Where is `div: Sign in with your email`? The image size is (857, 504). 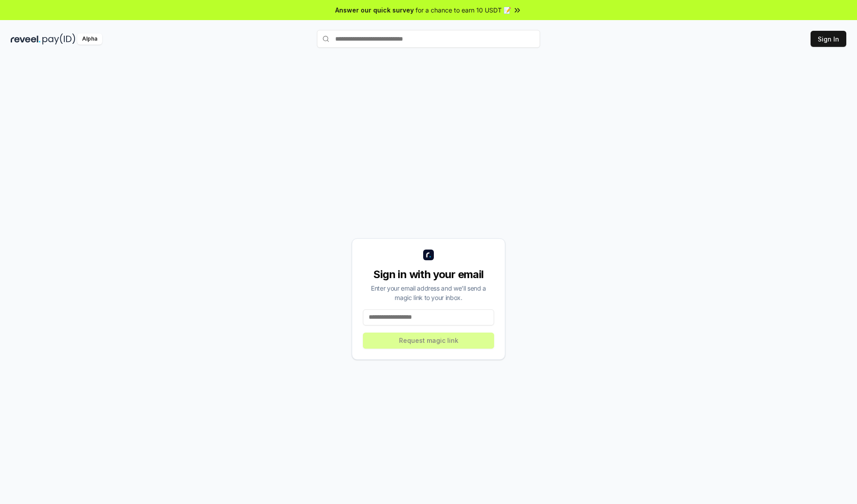
div: Sign in with your email is located at coordinates (428, 274).